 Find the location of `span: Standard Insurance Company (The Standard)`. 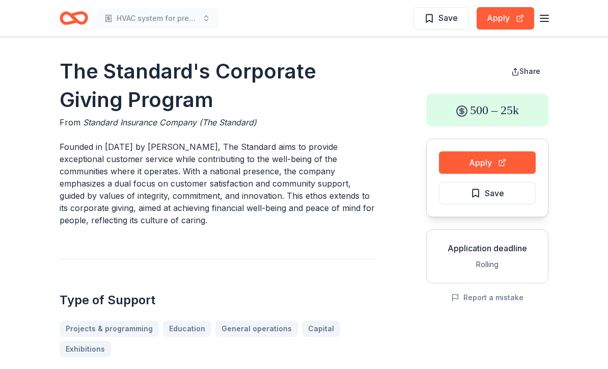

span: Standard Insurance Company (The Standard) is located at coordinates (170, 122).